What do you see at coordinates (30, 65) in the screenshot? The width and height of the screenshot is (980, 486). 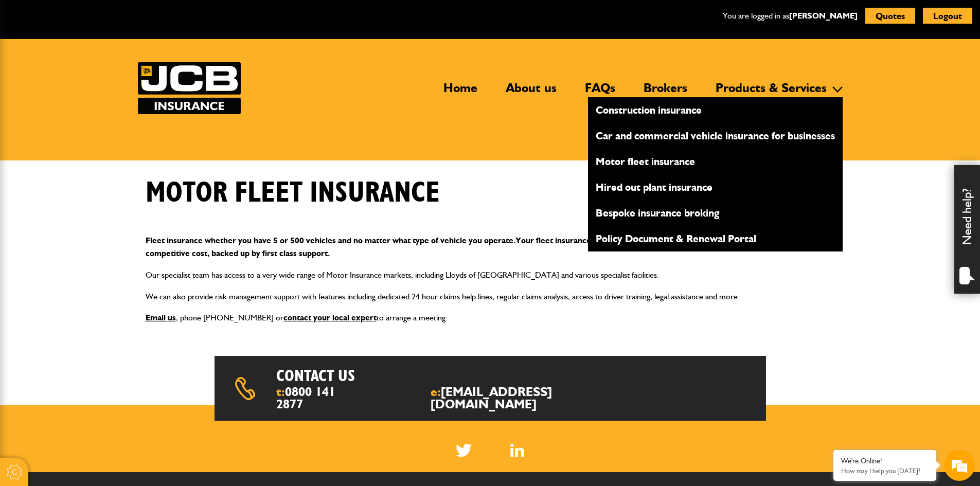 I see `img: d_20077148190_company_1631870298795_20077148190` at bounding box center [30, 65].